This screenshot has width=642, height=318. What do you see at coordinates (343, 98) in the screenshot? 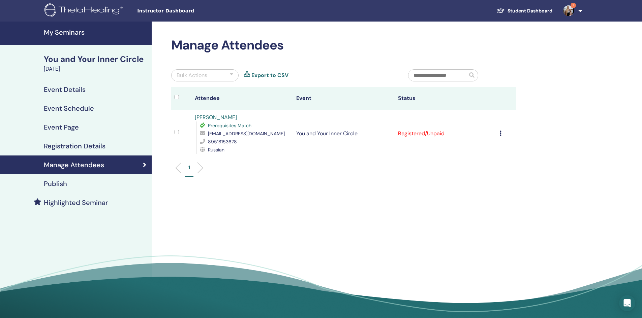
I see `th: Event` at bounding box center [343, 98].